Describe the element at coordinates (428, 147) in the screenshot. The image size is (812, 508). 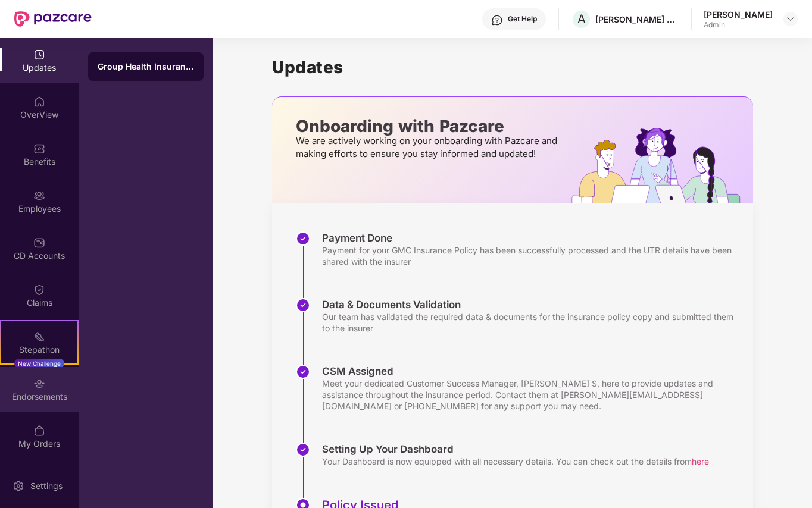
I see `p: We are actively working on your onboarding with Pazcare and making efforts to ensure you stay inf...` at that location.